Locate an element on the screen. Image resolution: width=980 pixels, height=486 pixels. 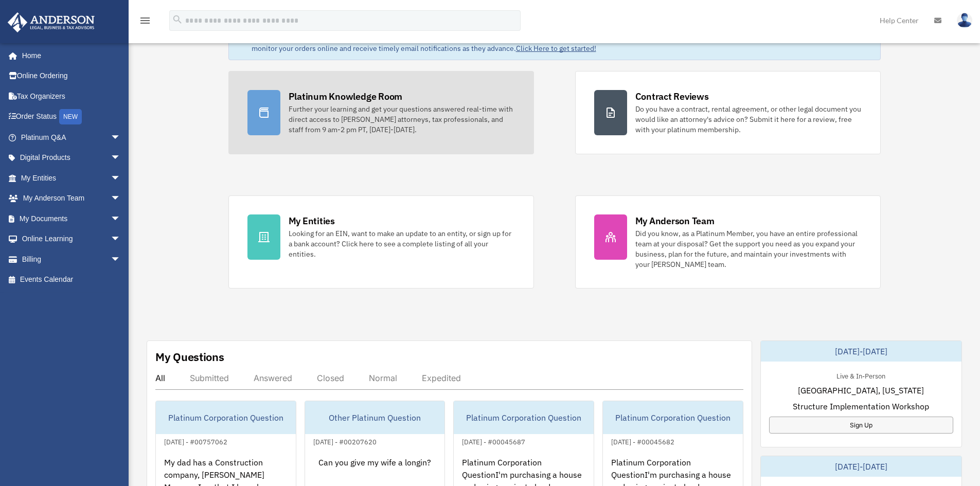
a: Home is located at coordinates (69, 56).